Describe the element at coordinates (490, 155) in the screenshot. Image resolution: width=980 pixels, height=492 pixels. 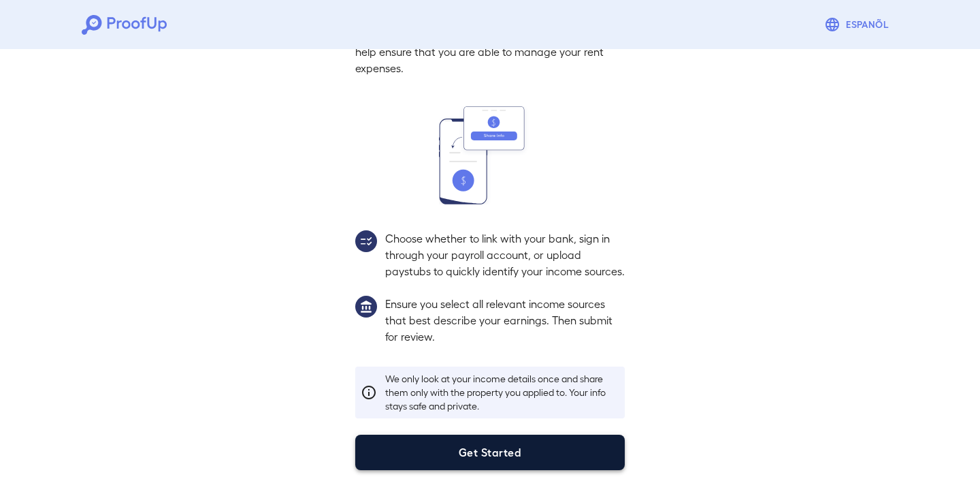
I see `img: transfer_money.svg` at that location.